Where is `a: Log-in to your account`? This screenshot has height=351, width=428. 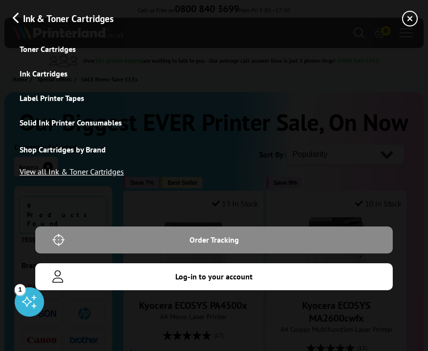 a: Log-in to your account is located at coordinates (214, 276).